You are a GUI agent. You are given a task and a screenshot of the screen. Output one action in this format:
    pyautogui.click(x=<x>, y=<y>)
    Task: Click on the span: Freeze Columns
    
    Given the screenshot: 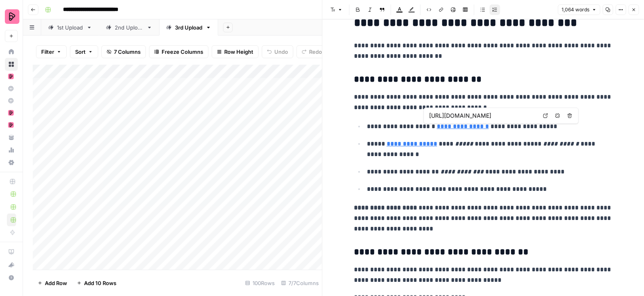 What is the action you would take?
    pyautogui.click(x=182, y=52)
    